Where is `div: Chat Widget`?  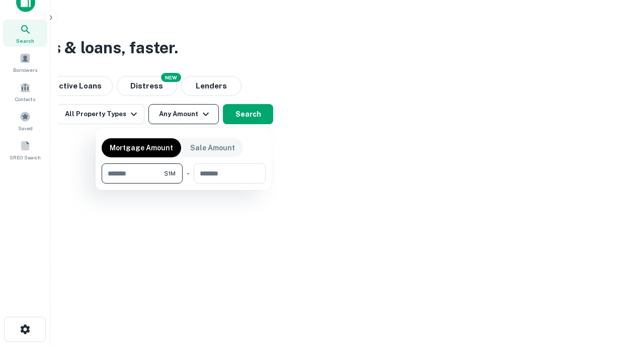 div: Chat Widget is located at coordinates (619, 306).